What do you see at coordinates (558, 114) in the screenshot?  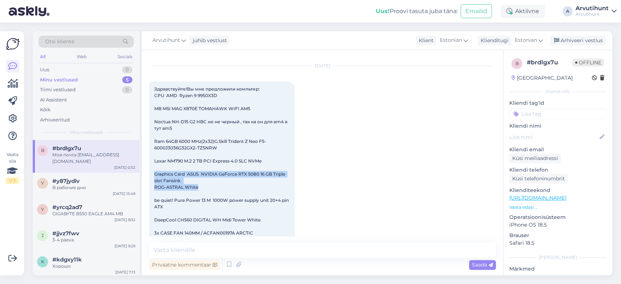 I see `input: Lisa tag` at bounding box center [558, 114].